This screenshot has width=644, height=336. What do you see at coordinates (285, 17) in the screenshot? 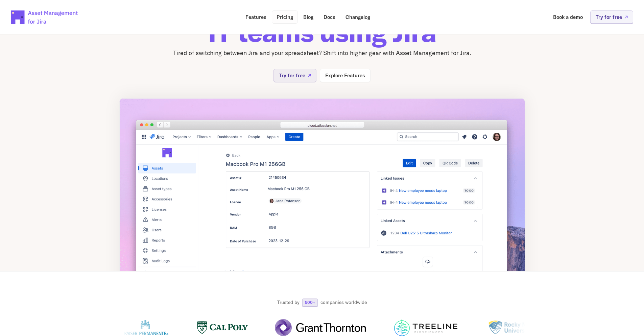
I see `p: Pricing` at bounding box center [285, 17].